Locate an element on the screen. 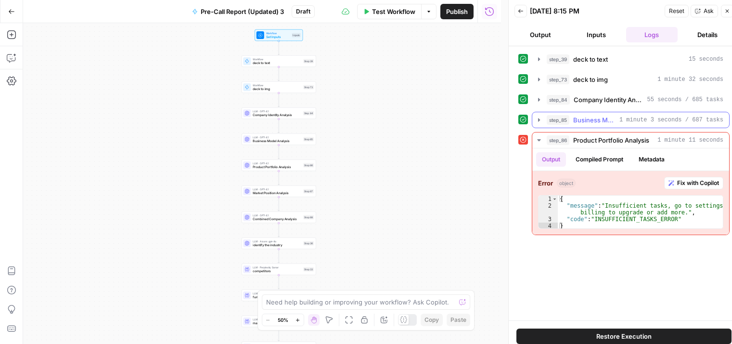 Image resolution: width=732 pixels, height=344 pixels. div: 3 is located at coordinates (549, 219).